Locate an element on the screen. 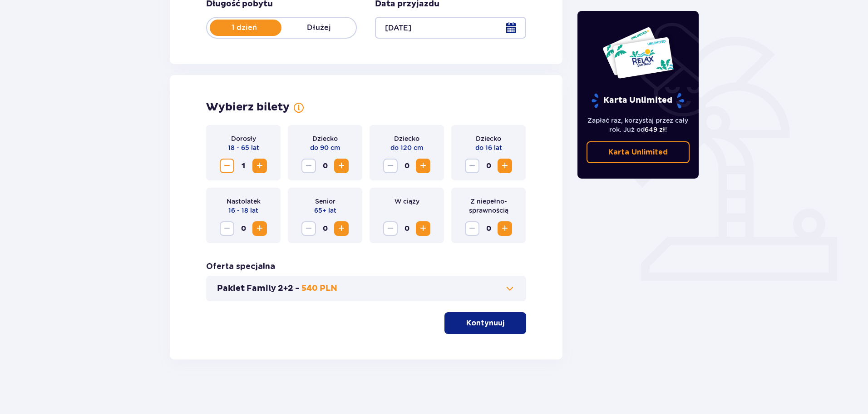 The width and height of the screenshot is (868, 414). p: Zapłać raz, korzystaj przez cały rok. Już od ! is located at coordinates (638, 125).